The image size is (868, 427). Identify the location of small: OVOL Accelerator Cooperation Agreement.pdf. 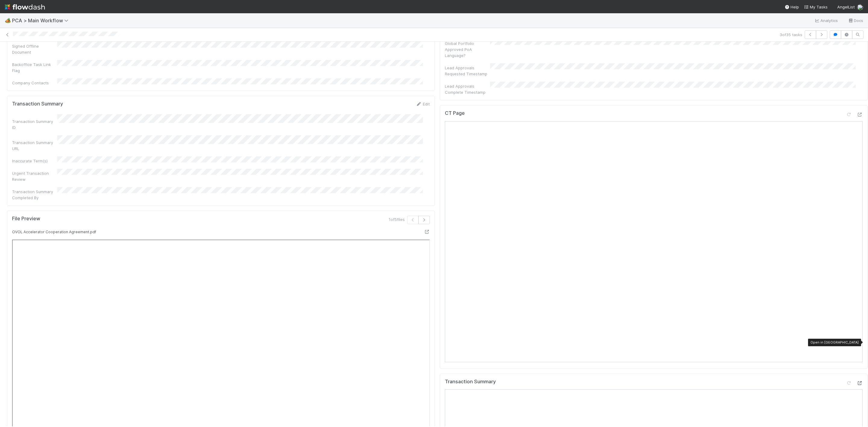
(54, 232).